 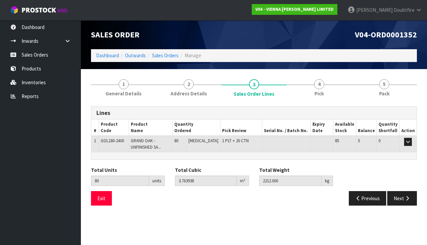 What do you see at coordinates (205, 180) in the screenshot?
I see `input: Total Cubic` at bounding box center [205, 180].